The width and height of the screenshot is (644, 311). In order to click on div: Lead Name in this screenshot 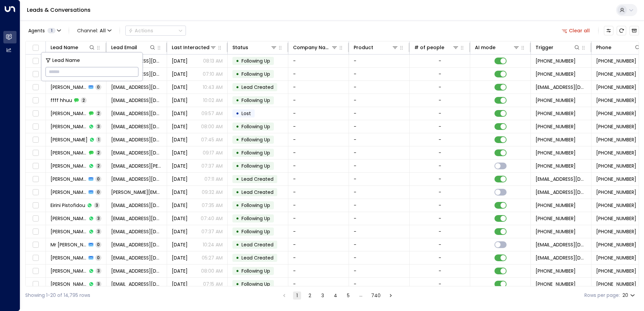, I will do `click(64, 47)`.